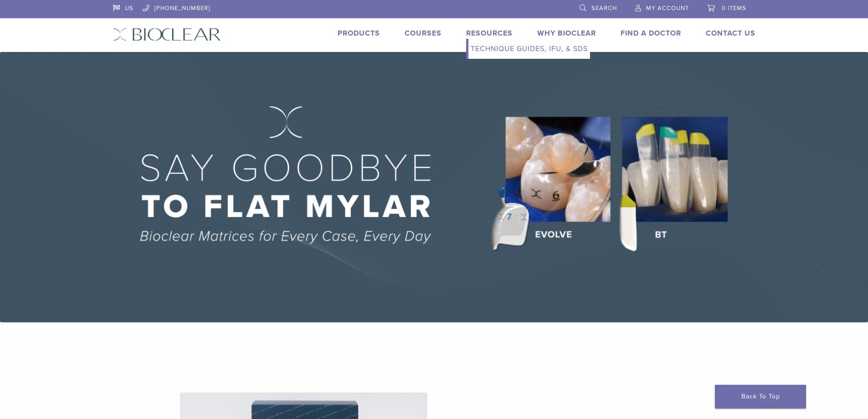 This screenshot has width=868, height=419. What do you see at coordinates (359, 33) in the screenshot?
I see `a: Products` at bounding box center [359, 33].